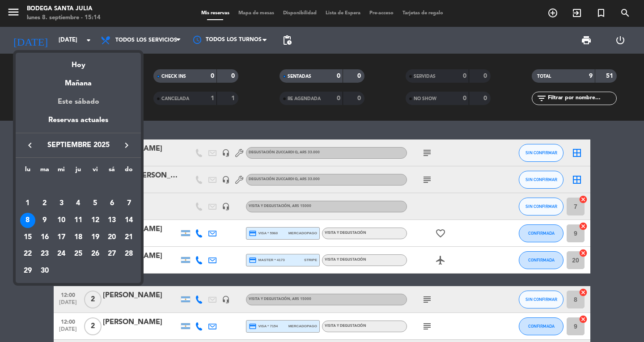 Image resolution: width=644 pixels, height=342 pixels. Describe the element at coordinates (45, 271) in the screenshot. I see `div: 30` at that location.